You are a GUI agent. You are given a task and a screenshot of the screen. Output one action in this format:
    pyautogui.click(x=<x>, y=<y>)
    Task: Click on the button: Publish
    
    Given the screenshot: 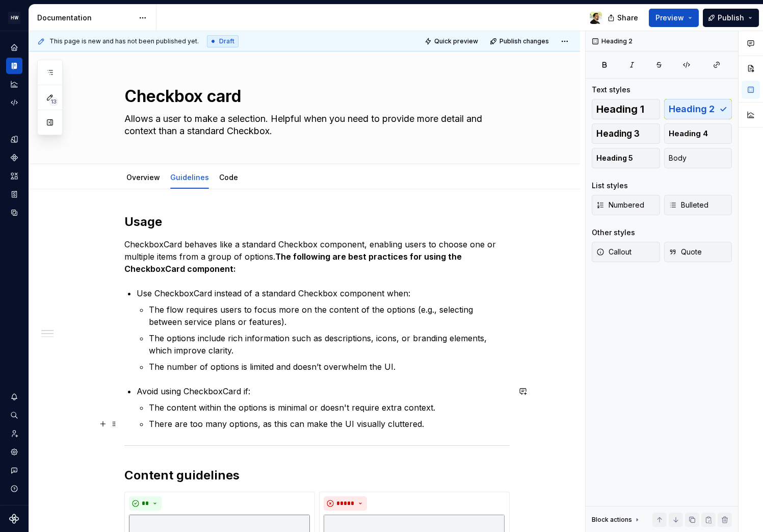 What is the action you would take?
    pyautogui.click(x=731, y=18)
    